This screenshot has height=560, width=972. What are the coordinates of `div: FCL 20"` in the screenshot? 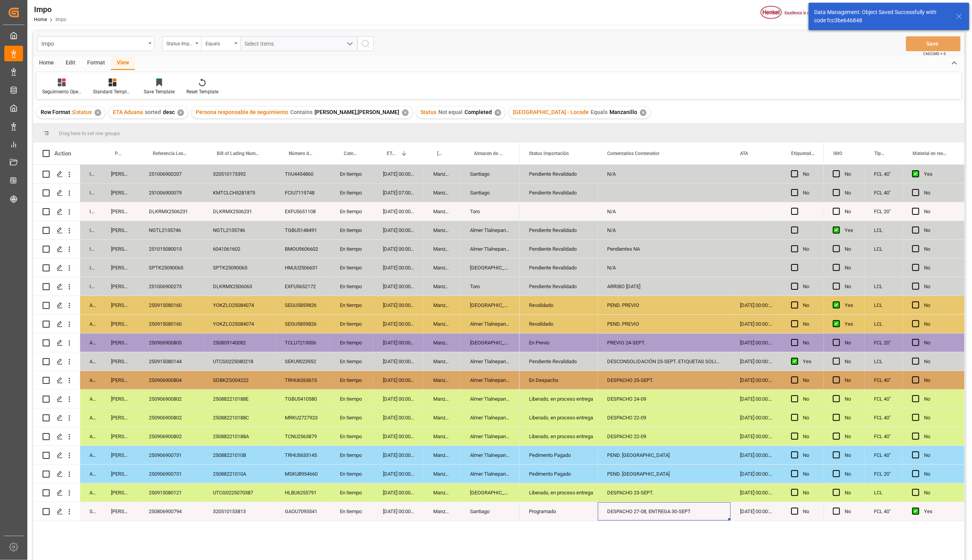 It's located at (884, 343).